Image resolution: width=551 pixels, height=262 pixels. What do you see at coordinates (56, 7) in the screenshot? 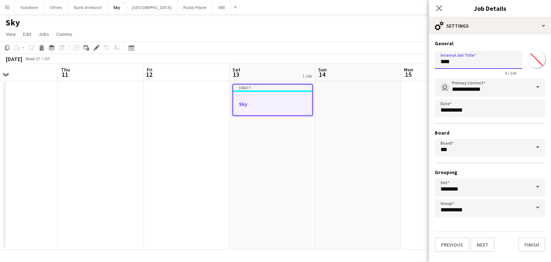
I see `button: Others` at bounding box center [56, 7].